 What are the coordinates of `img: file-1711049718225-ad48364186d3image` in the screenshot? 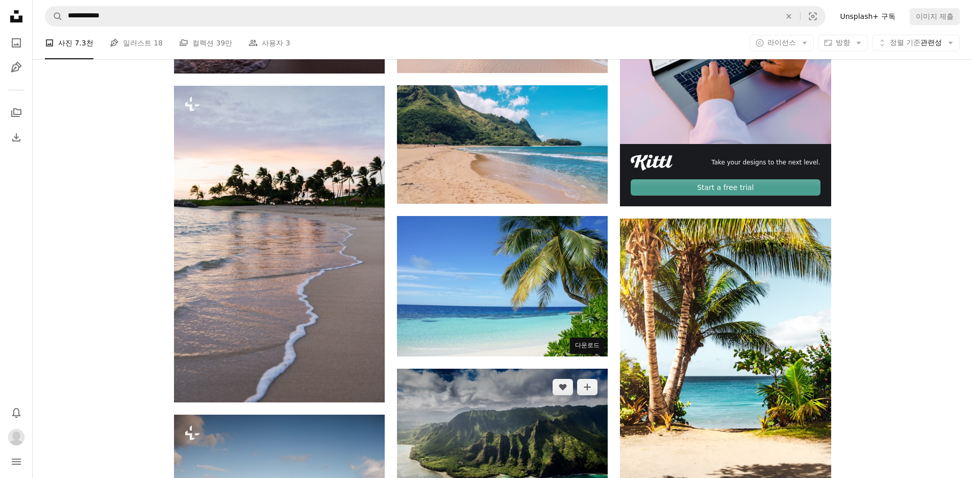 It's located at (651, 163).